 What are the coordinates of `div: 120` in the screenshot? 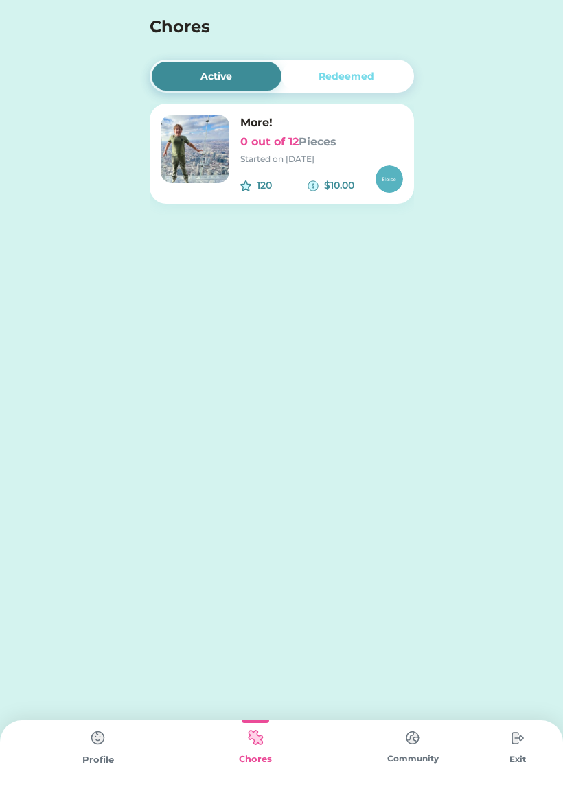 It's located at (282, 185).